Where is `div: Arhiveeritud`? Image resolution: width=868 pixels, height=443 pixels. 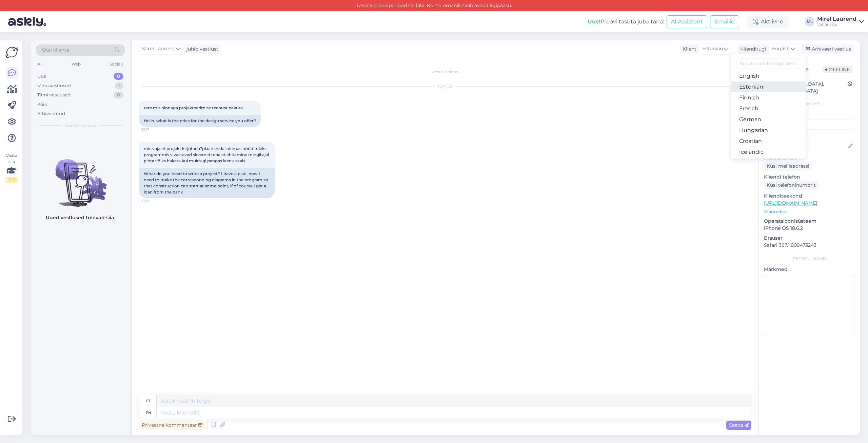
div: Arhiveeritud is located at coordinates (51, 113).